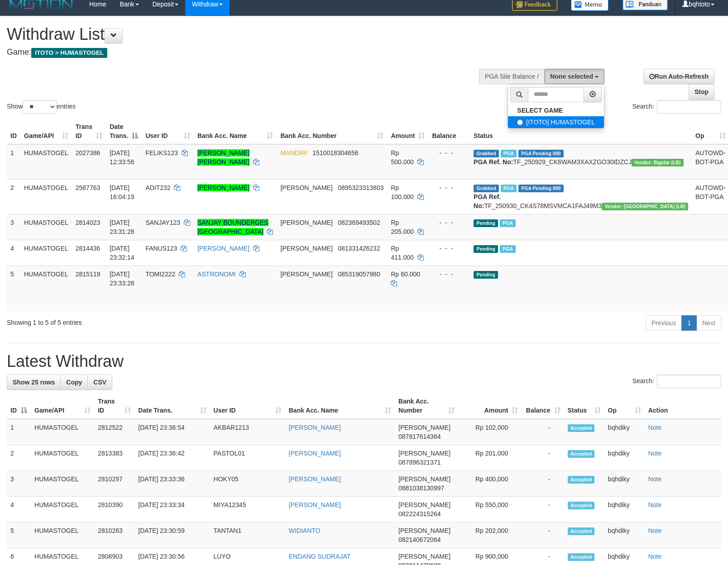 The image size is (728, 565). I want to click on span: Grabbed, so click(486, 154).